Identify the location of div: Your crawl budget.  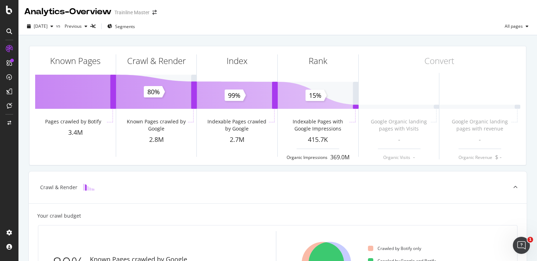
(59, 216).